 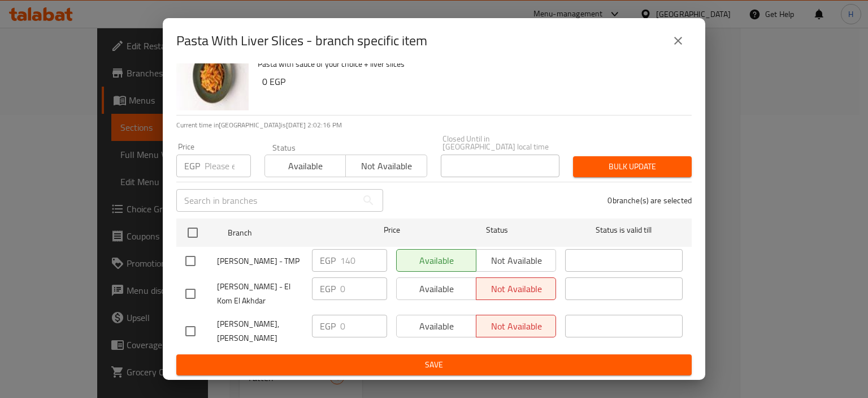 What do you see at coordinates (302, 41) in the screenshot?
I see `h2: Pasta With Liver Slices - branch specific item` at bounding box center [302, 41].